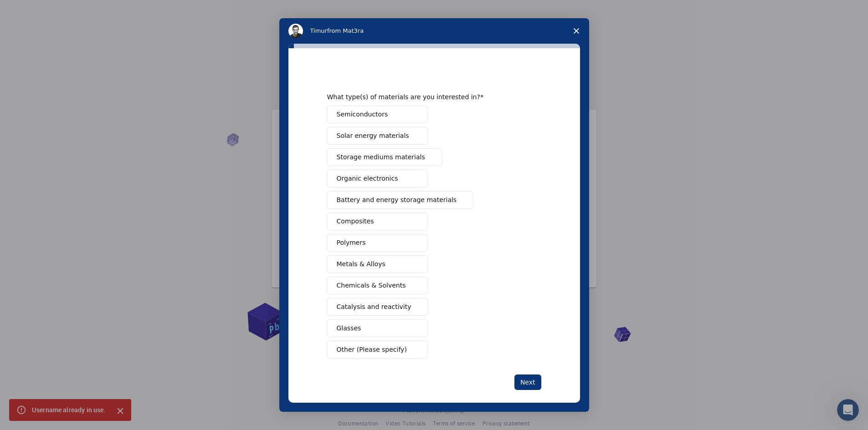  What do you see at coordinates (380, 157) in the screenshot?
I see `span: Storage mediums materials` at bounding box center [380, 157].